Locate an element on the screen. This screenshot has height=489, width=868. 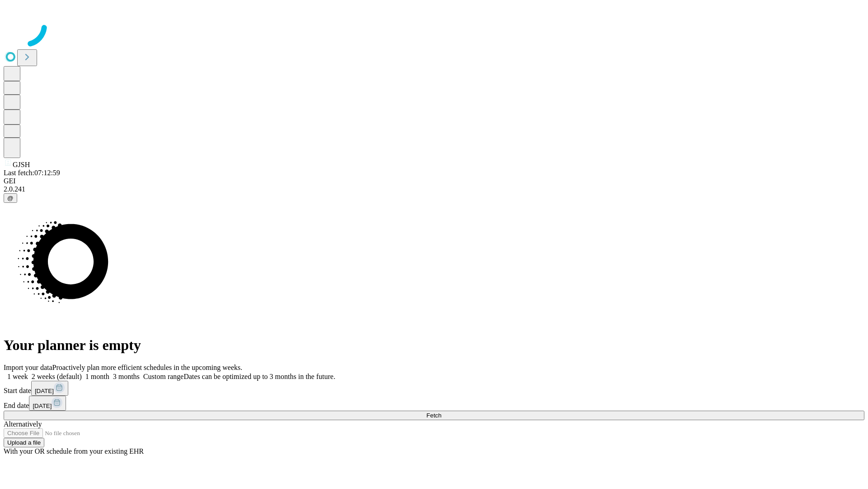
div: 2.0.241 is located at coordinates (434, 189).